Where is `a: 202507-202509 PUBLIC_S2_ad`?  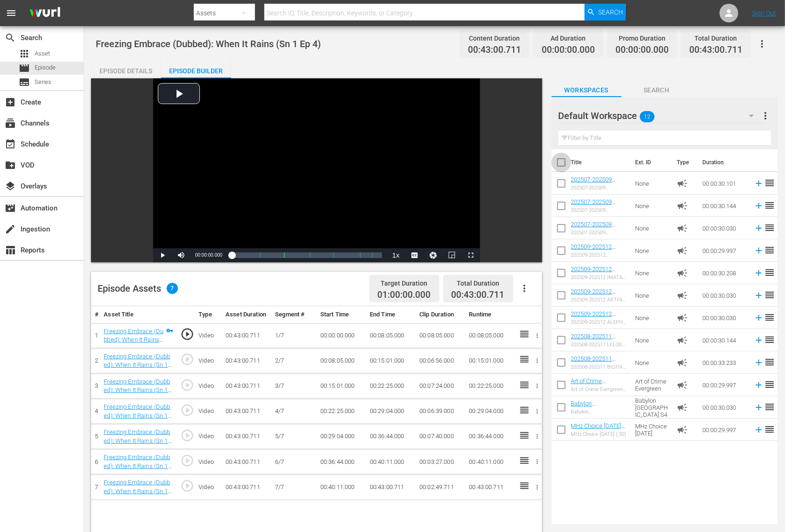
a: 202507-202509 PUBLIC_S2_ad is located at coordinates (593, 183).